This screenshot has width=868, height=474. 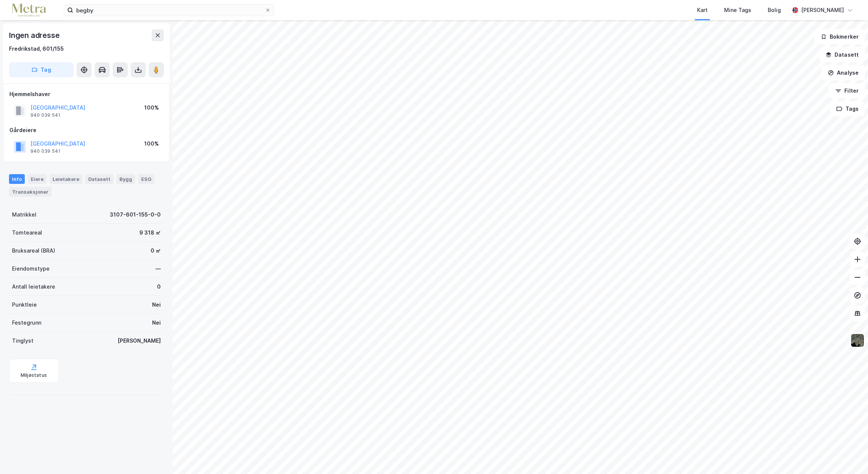 I want to click on img: metra-logo.256734c3b2bbffee19d4.png, so click(x=29, y=10).